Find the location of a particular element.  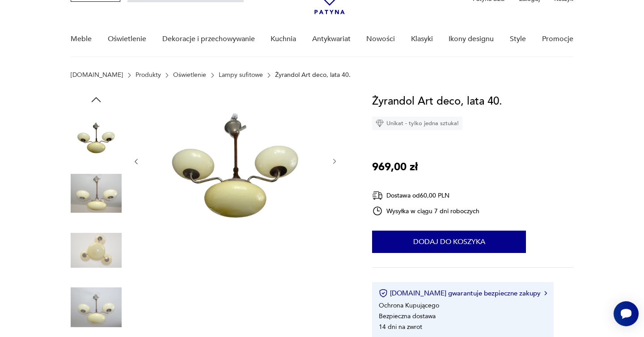

div: Dostawa od 60,00 PLN is located at coordinates (426, 195).